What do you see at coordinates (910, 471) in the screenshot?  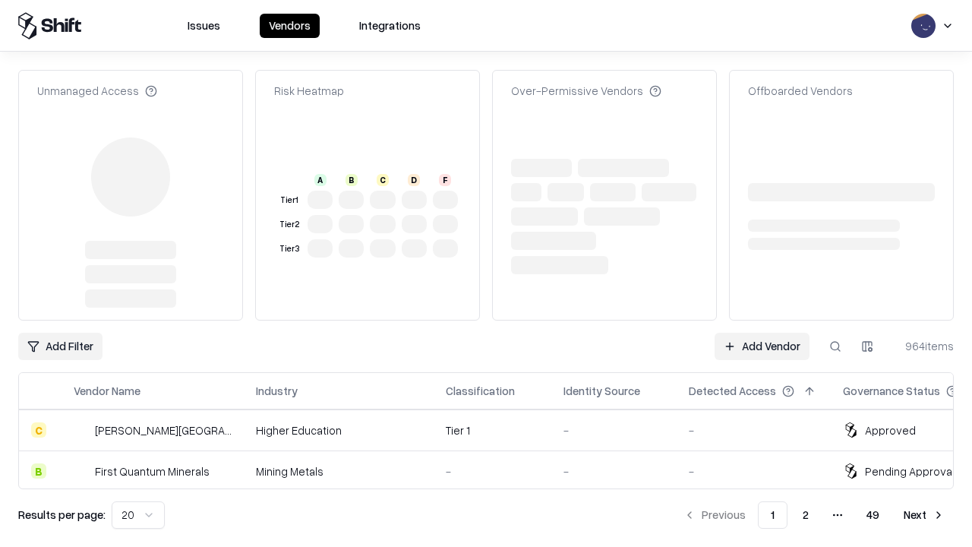 I see `div: Pending Approval` at bounding box center [910, 471].